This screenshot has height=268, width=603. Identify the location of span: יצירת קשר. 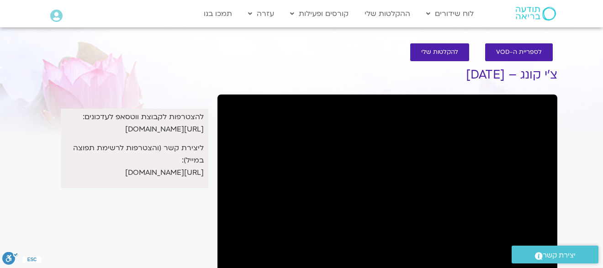
(559, 255).